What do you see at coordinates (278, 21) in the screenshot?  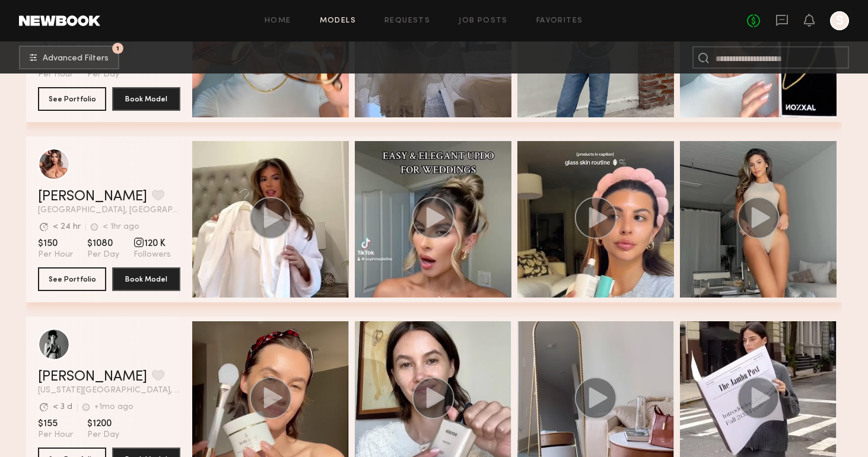 I see `a: Home` at bounding box center [278, 21].